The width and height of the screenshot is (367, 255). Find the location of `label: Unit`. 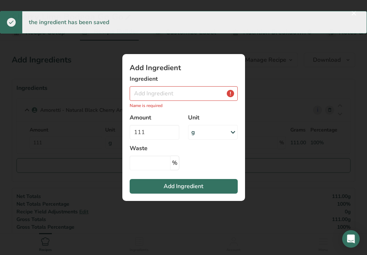

label: Unit is located at coordinates (213, 117).